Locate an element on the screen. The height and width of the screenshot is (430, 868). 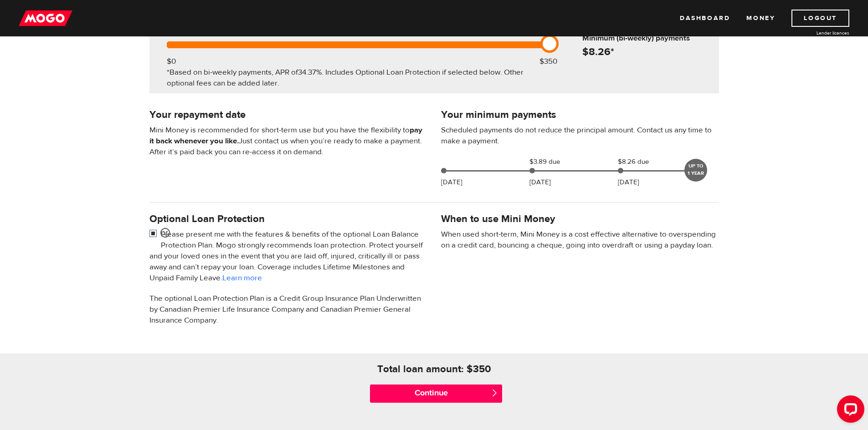
p: The optional Loan Protection Plan is a Credit Group Insurance Plan Underwritten by Canadian Premi... is located at coordinates (288, 309).